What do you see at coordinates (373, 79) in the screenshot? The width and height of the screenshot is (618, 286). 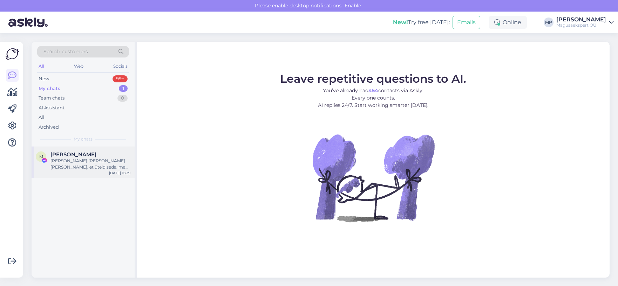 I see `span: Leave repetitive questions to AI.` at bounding box center [373, 79].